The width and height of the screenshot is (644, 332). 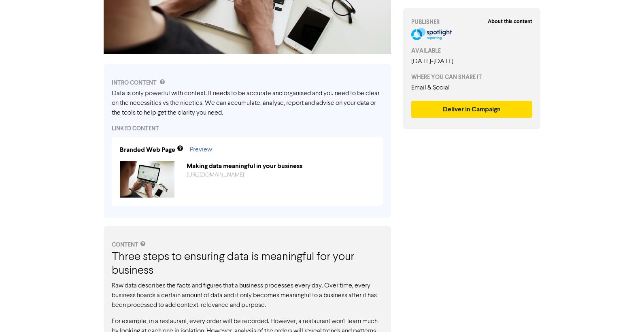 I want to click on div: https://public2.bomamarketing.com/cp/2VQhnCqUMK47XvmZfacLQs?sa=pB6FgFw, so click(x=281, y=175).